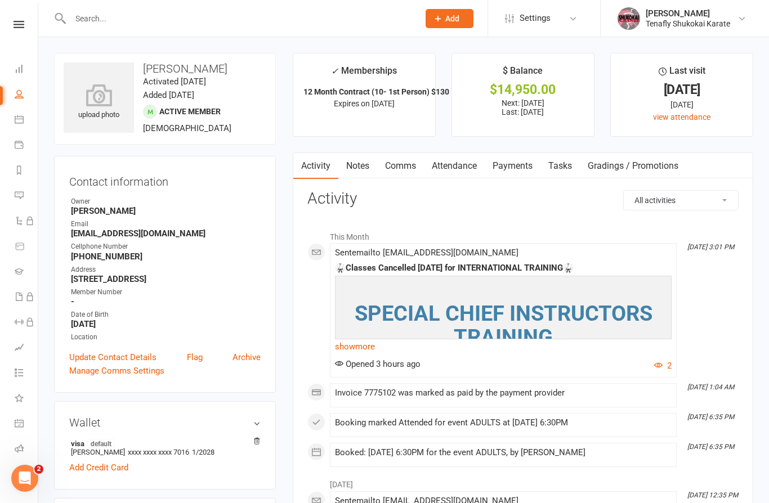 The image size is (769, 503). What do you see at coordinates (163, 444) in the screenshot?
I see `strong: visa` at bounding box center [163, 444].